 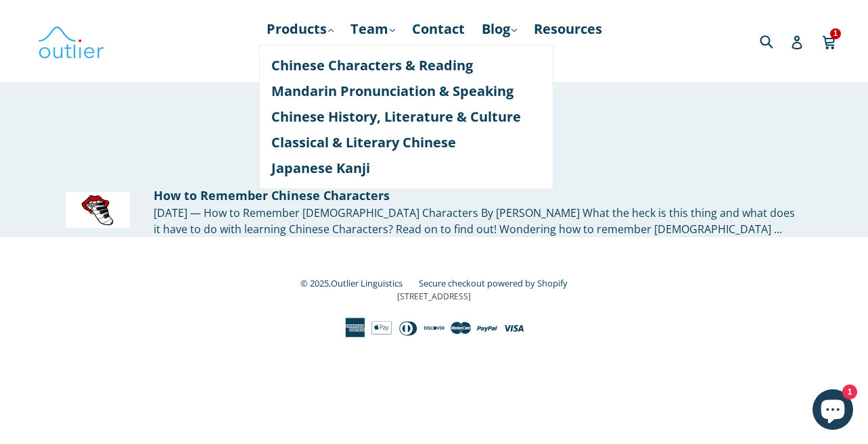 I want to click on div: How to Remember Chinese Characters, so click(x=478, y=195).